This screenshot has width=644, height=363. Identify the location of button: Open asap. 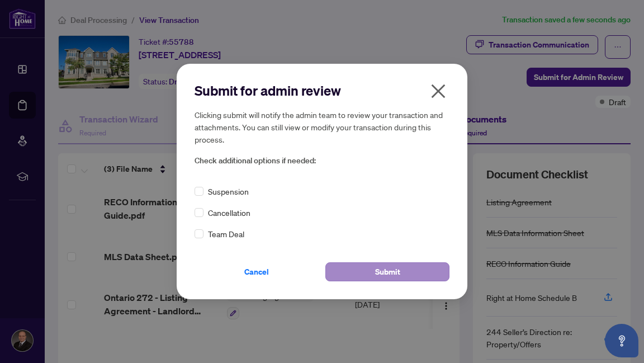
(622, 341).